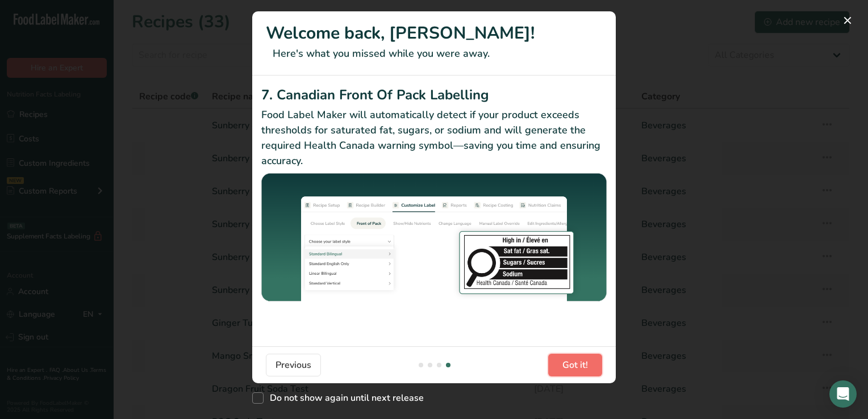 This screenshot has width=868, height=419. I want to click on span: Do not show again until next release, so click(344, 398).